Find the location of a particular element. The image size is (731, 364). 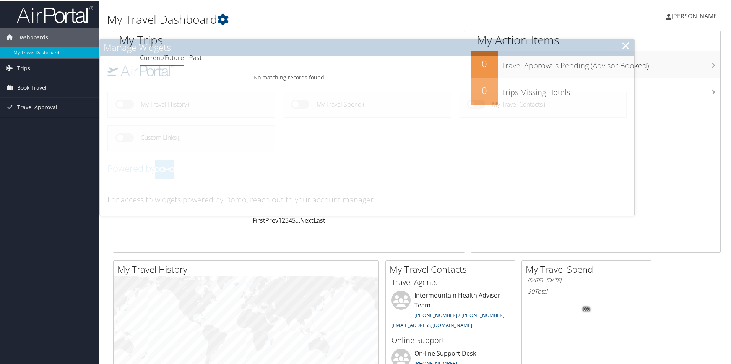

h4: My Travel Contacts is located at coordinates (552, 104).